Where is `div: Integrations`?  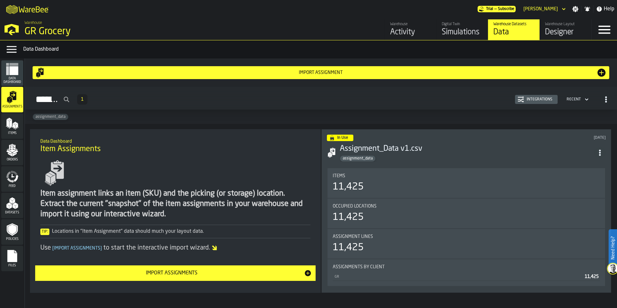 div: Integrations is located at coordinates (540, 99).